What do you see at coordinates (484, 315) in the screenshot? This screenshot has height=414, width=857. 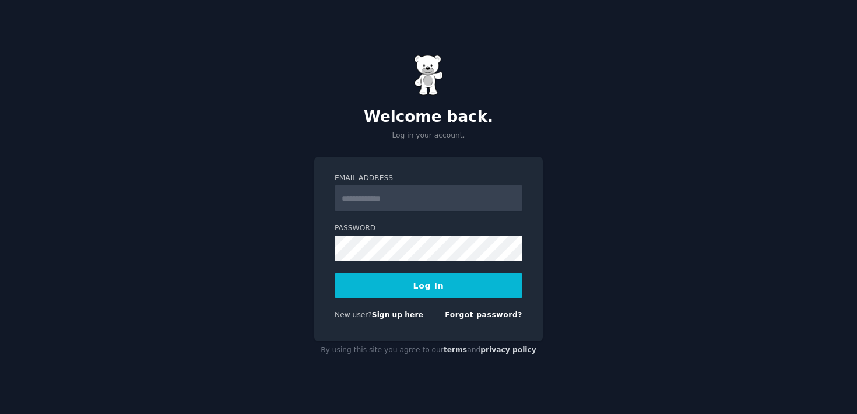 I see `a: Forgot password?` at bounding box center [484, 315].